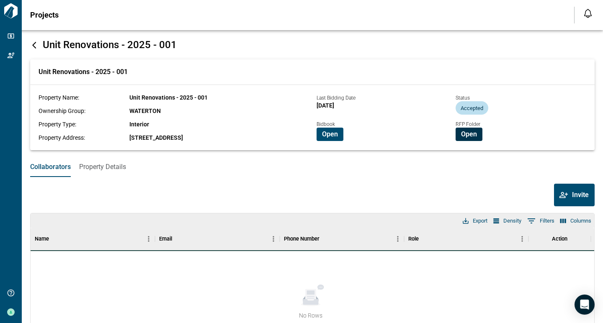 Image resolution: width=603 pixels, height=323 pixels. What do you see at coordinates (139, 124) in the screenshot?
I see `span: Interior` at bounding box center [139, 124].